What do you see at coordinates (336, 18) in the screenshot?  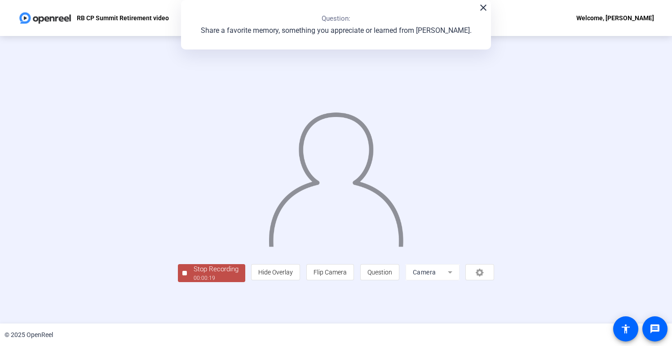 I see `p: Question:` at bounding box center [336, 18].